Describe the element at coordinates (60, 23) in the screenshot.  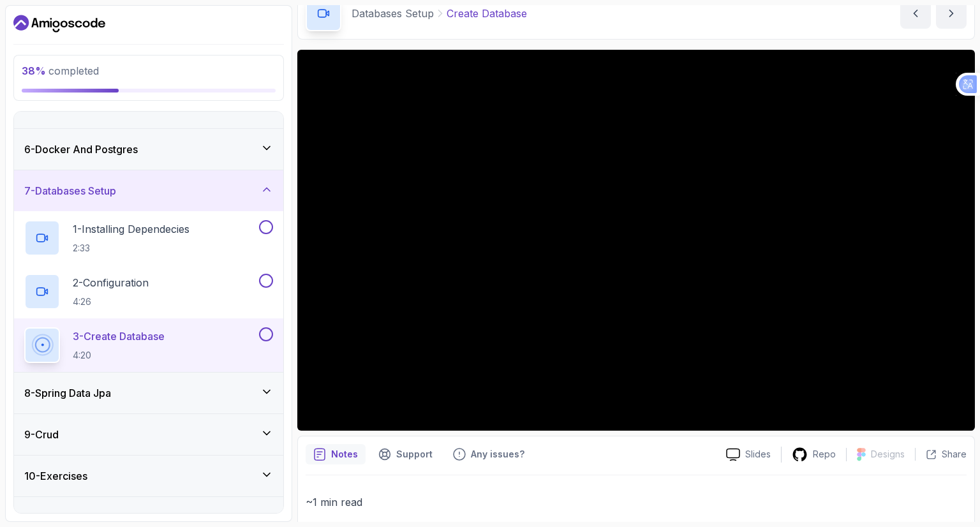
I see `a: Dashboard` at that location.